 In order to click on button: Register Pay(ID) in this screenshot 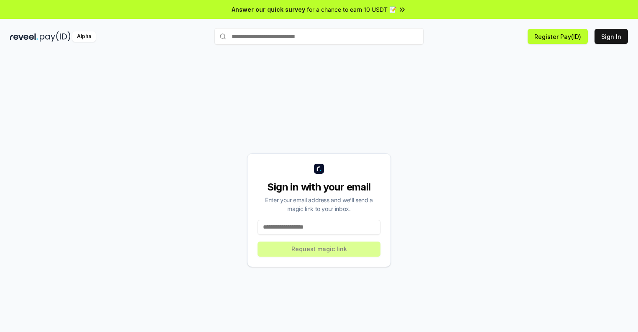, I will do `click(558, 36)`.